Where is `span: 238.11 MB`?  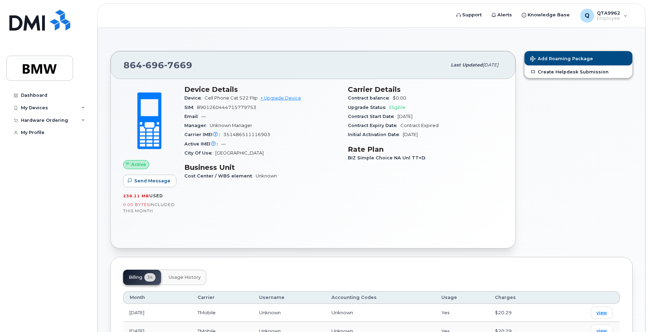 span: 238.11 MB is located at coordinates (136, 196).